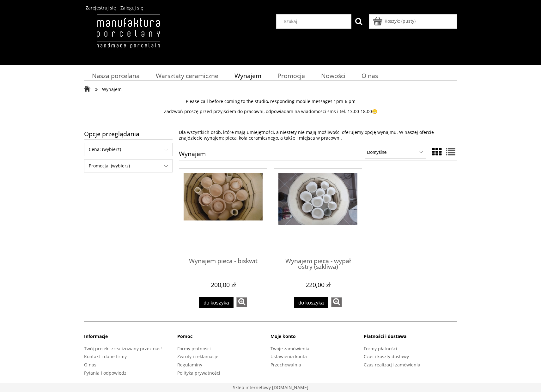 The width and height of the screenshot is (541, 392). What do you see at coordinates (395, 152) in the screenshot?
I see `select: Sortuj wg` at bounding box center [395, 152].